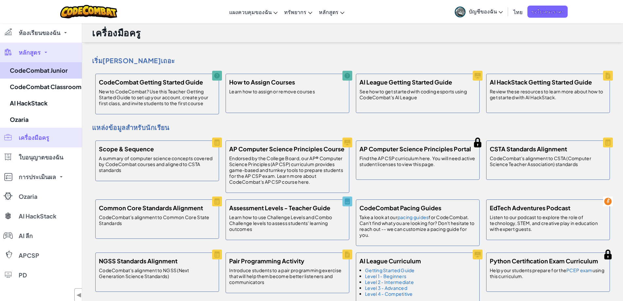 This screenshot has height=301, width=623. Describe the element at coordinates (528, 149) in the screenshot. I see `h5: CSTA Standards Alignment` at that location.